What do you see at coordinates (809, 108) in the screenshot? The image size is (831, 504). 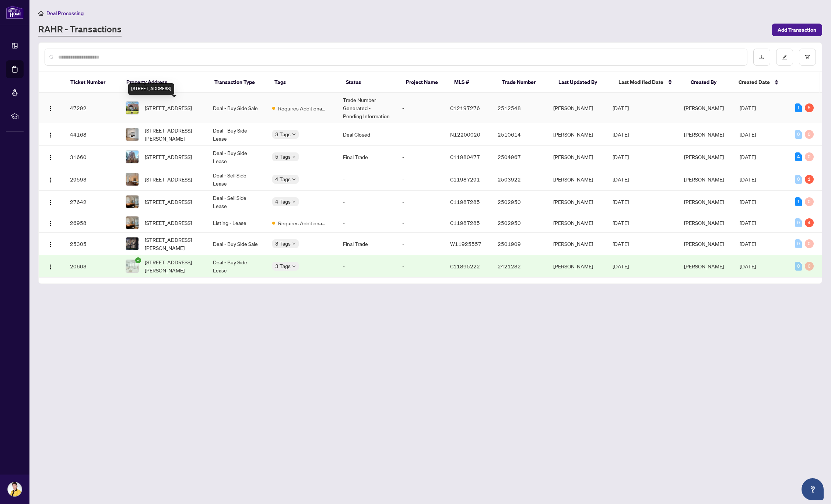 I see `div: 5` at bounding box center [809, 108].